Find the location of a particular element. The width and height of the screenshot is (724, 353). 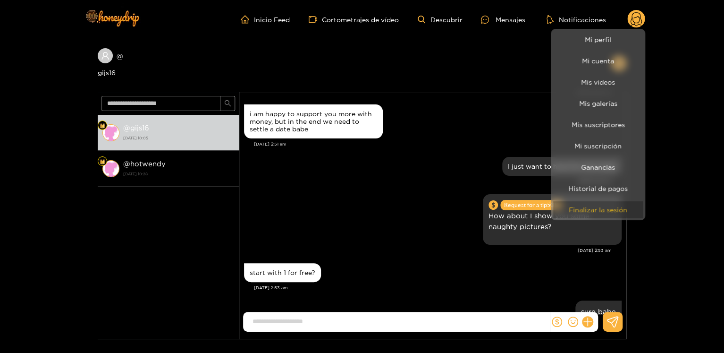

font: Mi cuenta is located at coordinates (598, 60).